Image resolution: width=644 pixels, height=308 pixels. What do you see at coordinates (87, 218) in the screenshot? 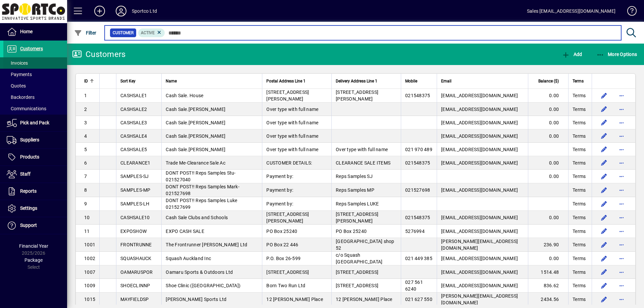
I see `span: 10` at bounding box center [87, 218].